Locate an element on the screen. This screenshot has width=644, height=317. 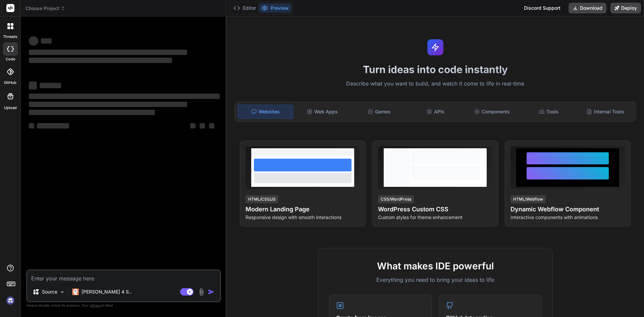
h4: WordPress Custom CSS is located at coordinates (435, 209).